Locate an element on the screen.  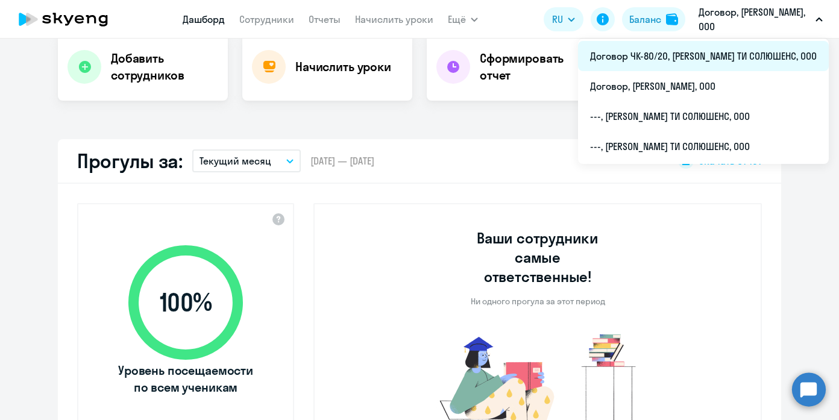
a: Сотрудники is located at coordinates (267, 19).